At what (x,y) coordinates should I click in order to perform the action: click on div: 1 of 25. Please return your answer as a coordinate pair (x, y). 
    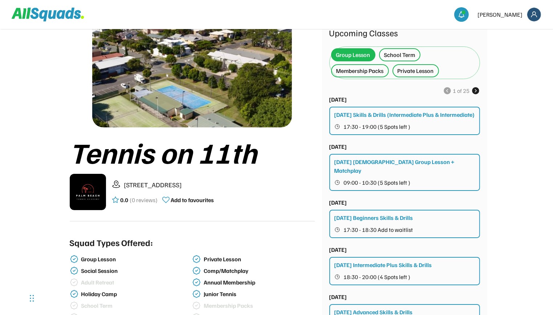
    Looking at the image, I should click on (462, 91).